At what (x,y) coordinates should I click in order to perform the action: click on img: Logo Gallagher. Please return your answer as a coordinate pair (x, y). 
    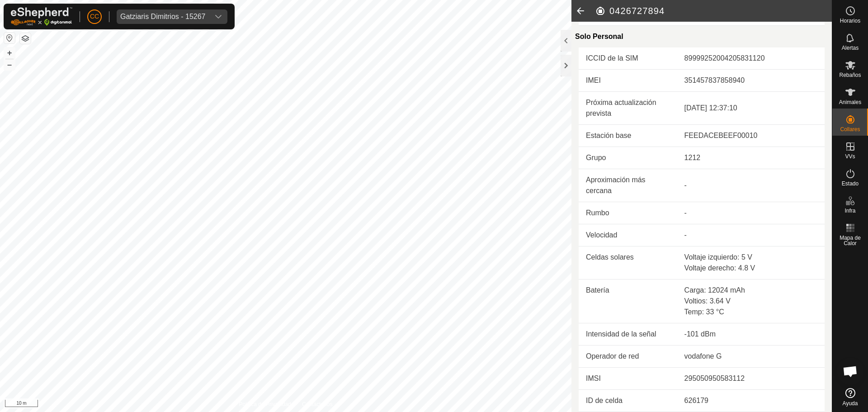
    Looking at the image, I should click on (42, 16).